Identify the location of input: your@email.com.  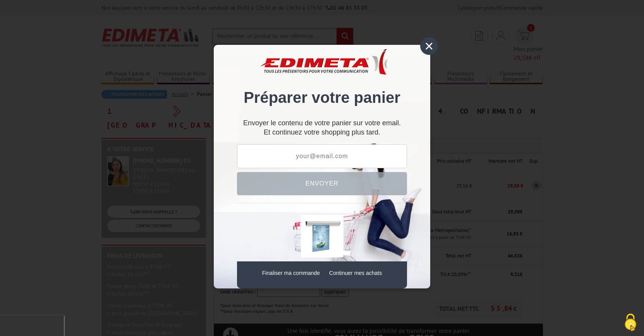
(322, 157).